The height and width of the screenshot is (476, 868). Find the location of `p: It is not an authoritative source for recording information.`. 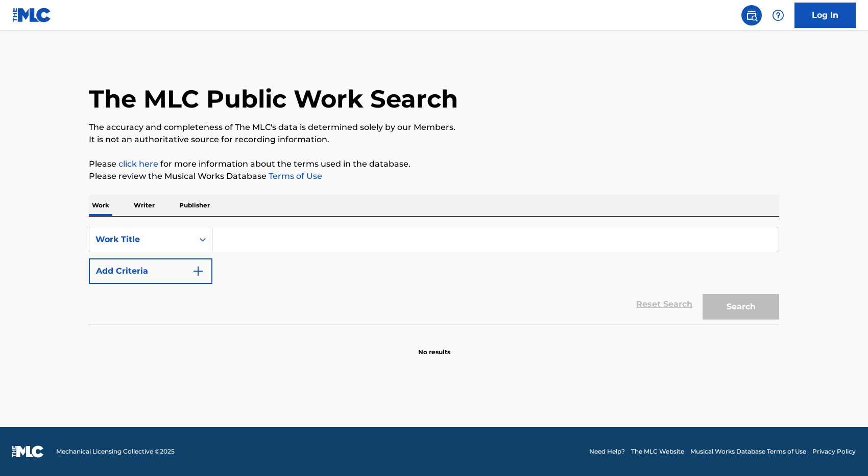

p: It is not an authoritative source for recording information. is located at coordinates (434, 140).